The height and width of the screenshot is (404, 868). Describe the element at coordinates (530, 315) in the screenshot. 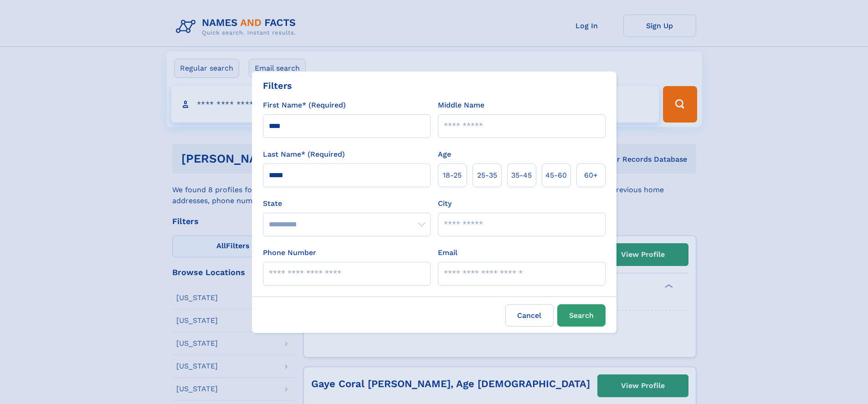

I see `label: Cancel` at that location.